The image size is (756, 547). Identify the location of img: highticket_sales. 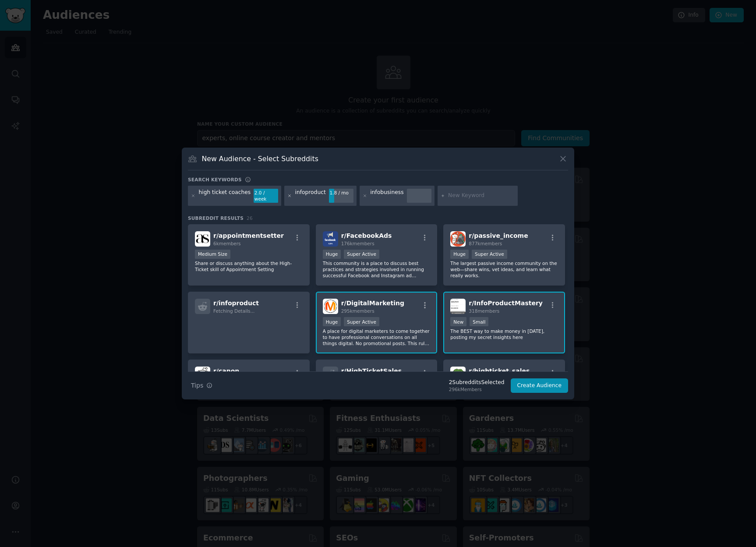
(458, 374).